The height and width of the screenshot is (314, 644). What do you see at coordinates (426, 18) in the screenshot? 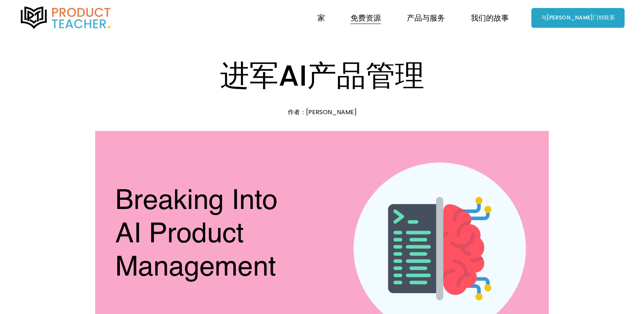
I see `font: 产品与服务` at bounding box center [426, 18].